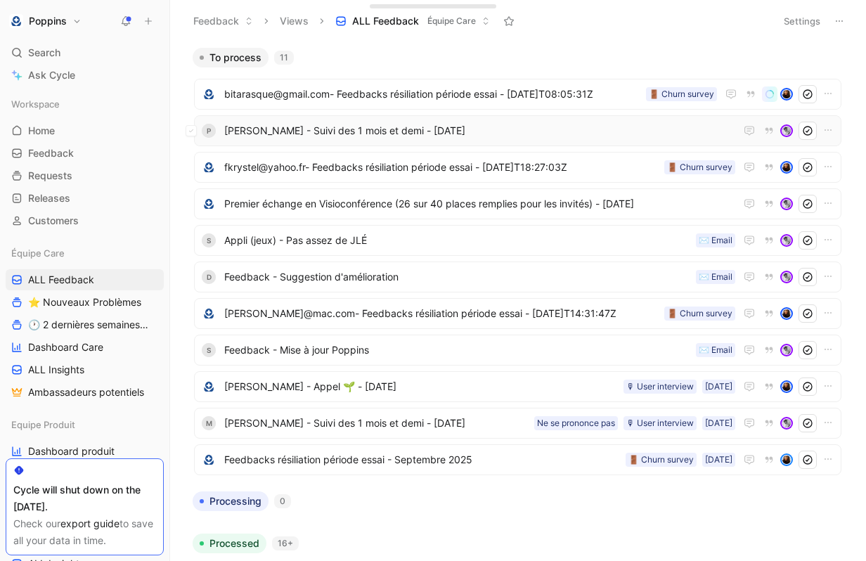 Image resolution: width=866 pixels, height=561 pixels. I want to click on a: Customers, so click(84, 221).